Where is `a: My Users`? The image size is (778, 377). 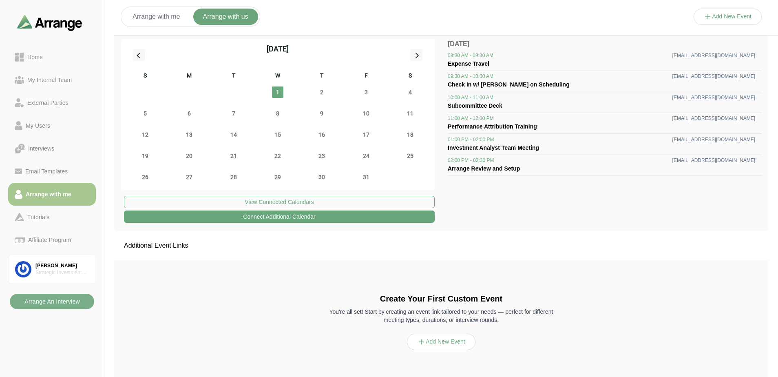
a: My Users is located at coordinates (52, 126).